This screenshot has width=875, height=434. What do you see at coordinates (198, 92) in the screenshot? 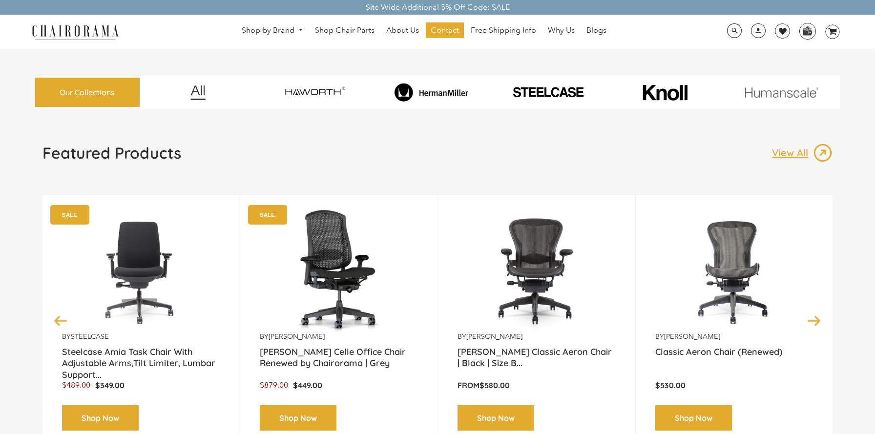
I see `img: image_12.png` at bounding box center [198, 92].